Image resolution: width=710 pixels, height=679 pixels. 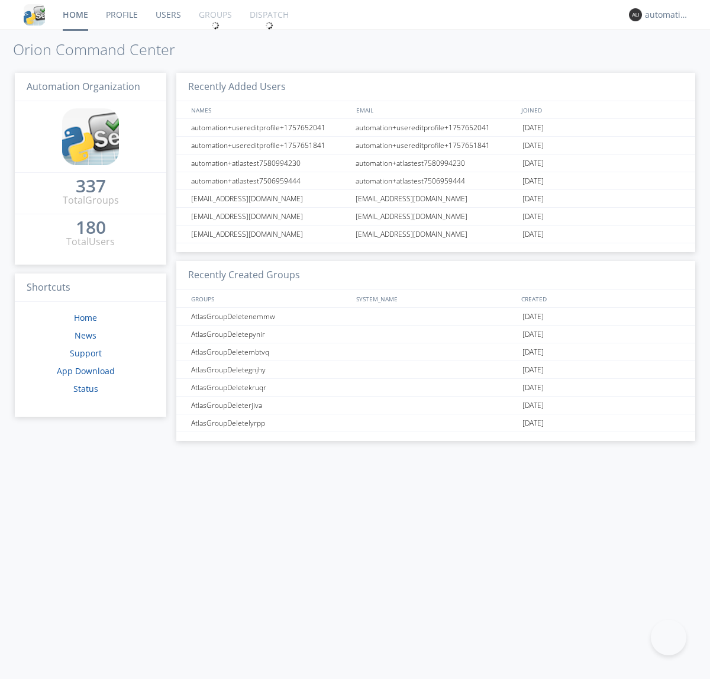 I want to click on a: Status, so click(x=86, y=388).